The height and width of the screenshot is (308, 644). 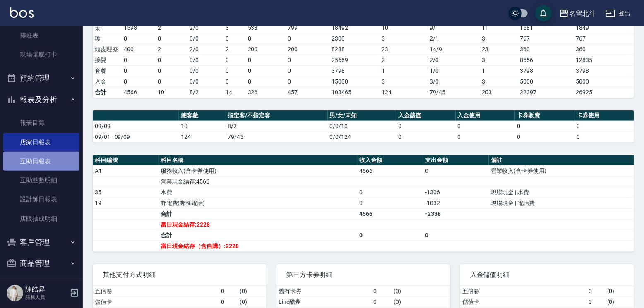 I want to click on a: 報表目錄, so click(x=42, y=123).